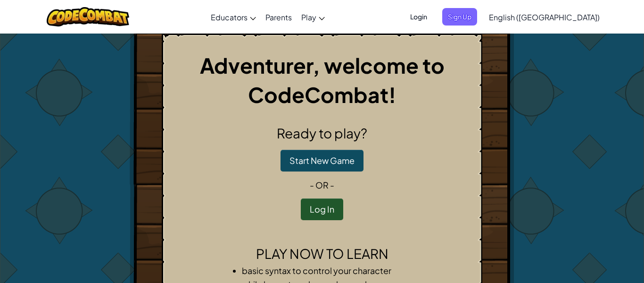  What do you see at coordinates (322, 80) in the screenshot?
I see `h1: Adventurer, welcome to CodeCombat!` at bounding box center [322, 80].